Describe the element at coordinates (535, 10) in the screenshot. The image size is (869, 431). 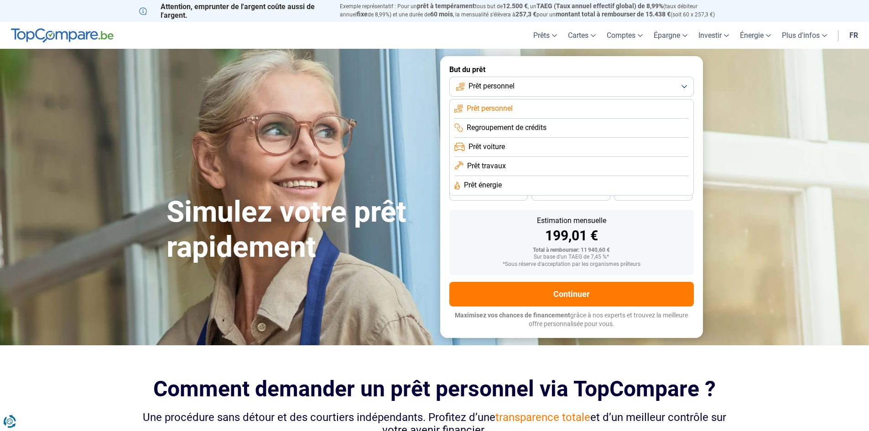
I see `p: Exemple représentatif : Pour un tous but de , un (taux débiteur annuel de 8,99%) et une durée de ...` at that location.